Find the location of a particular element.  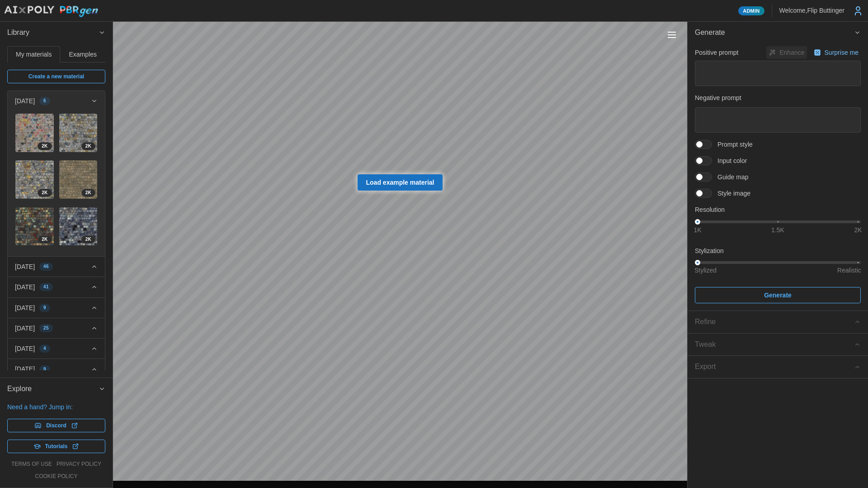

span: Guide map is located at coordinates (730, 177).